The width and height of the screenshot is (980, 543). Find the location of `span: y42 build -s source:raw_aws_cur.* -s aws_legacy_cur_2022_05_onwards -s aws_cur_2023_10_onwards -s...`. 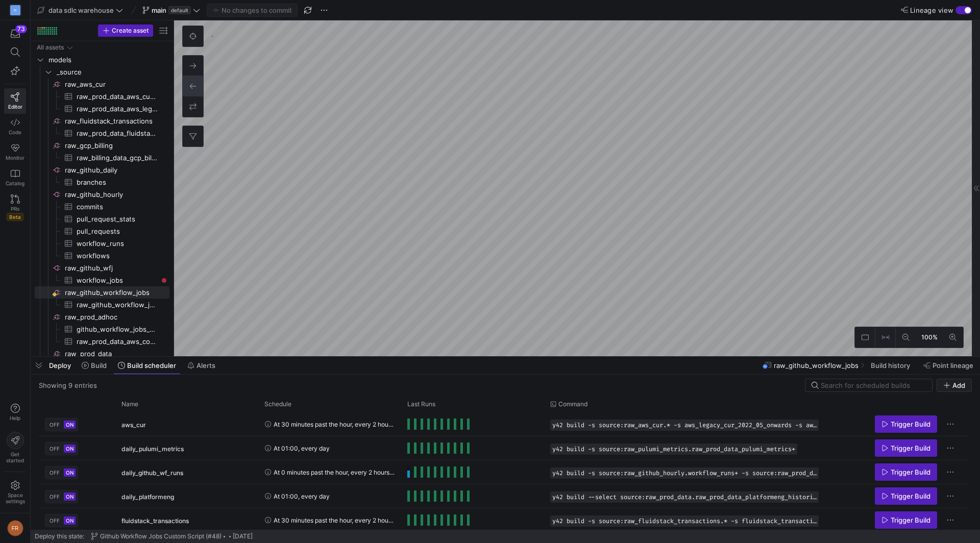

span: y42 build -s source:raw_aws_cur.* -s aws_legacy_cur_2022_05_onwards -s aws_cur_2023_10_onwards -s... is located at coordinates (684, 425).